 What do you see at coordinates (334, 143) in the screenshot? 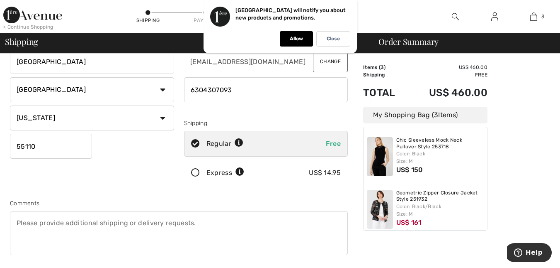
I see `span: Free` at bounding box center [334, 143].